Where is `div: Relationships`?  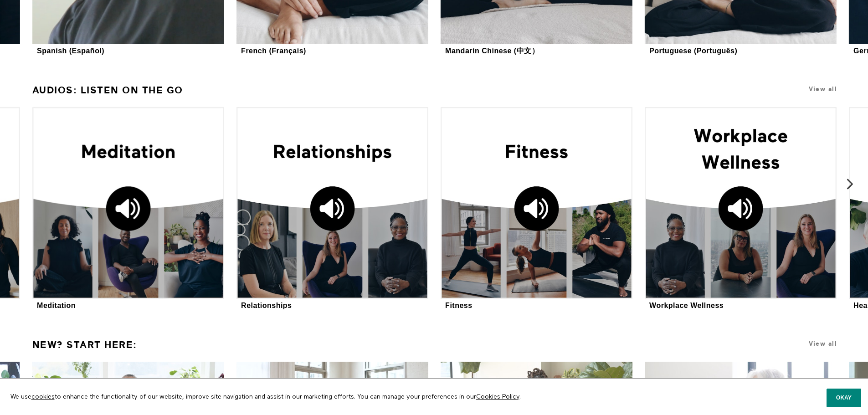 div: Relationships is located at coordinates (266, 305).